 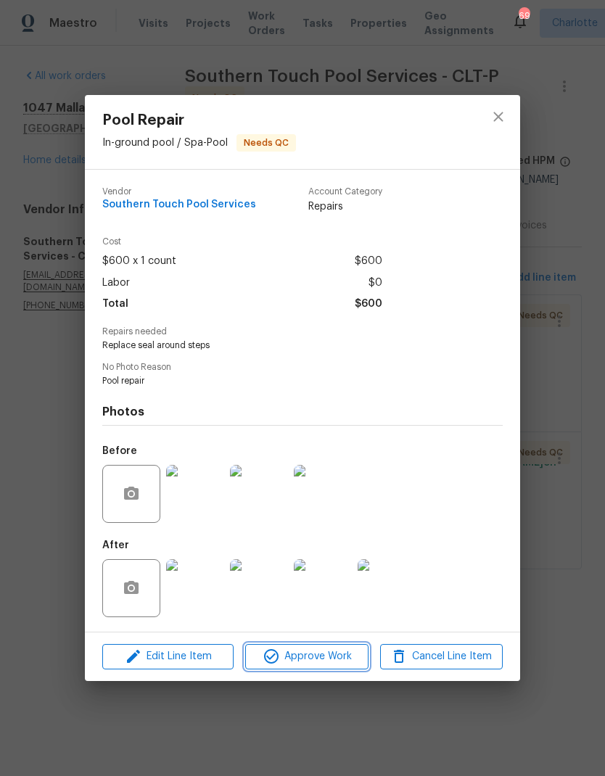 What do you see at coordinates (441, 656) in the screenshot?
I see `button: Cancel Line Item` at bounding box center [441, 656].